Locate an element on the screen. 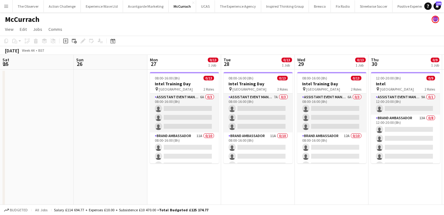 The image size is (444, 215). span: Thu is located at coordinates (375, 60).